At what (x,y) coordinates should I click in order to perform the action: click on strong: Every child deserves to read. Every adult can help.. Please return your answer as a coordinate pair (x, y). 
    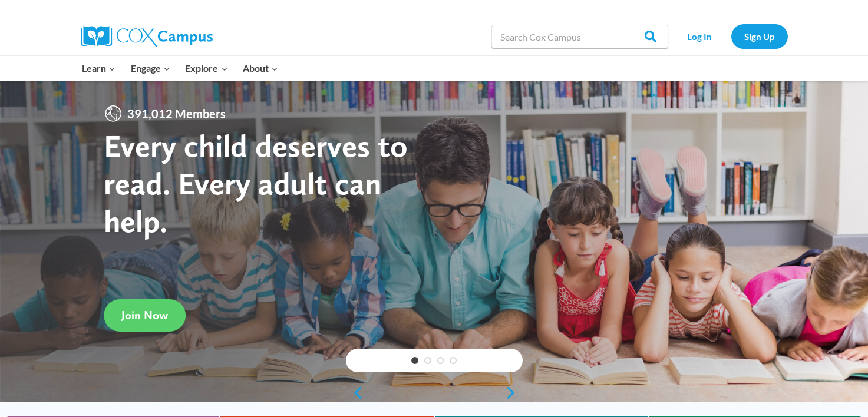
    Looking at the image, I should click on (256, 182).